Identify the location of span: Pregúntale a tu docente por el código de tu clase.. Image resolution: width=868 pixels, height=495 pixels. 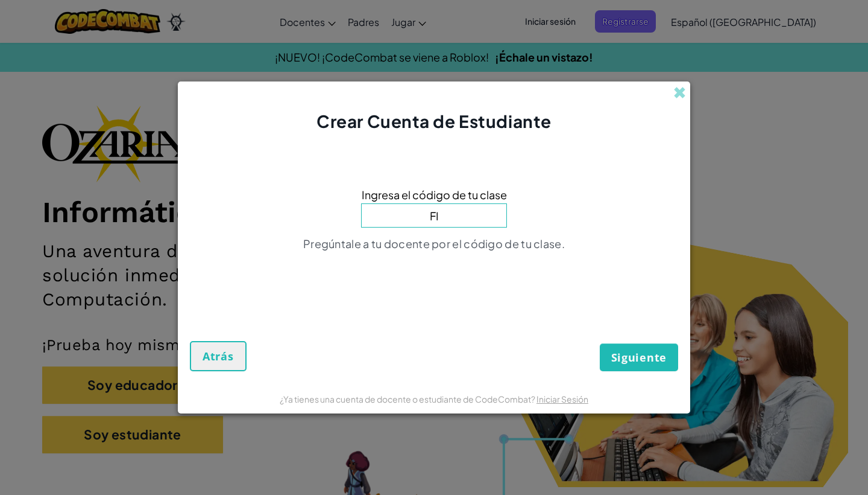
(434, 243).